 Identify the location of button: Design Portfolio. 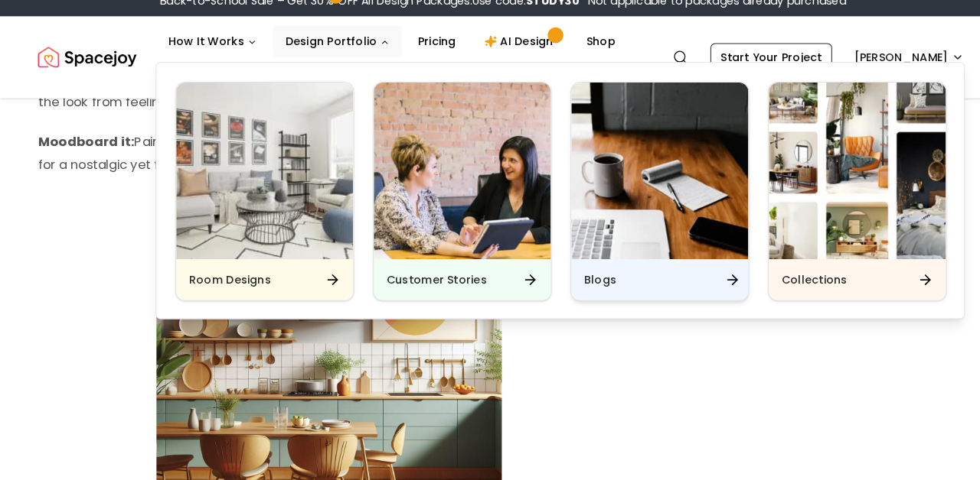
(327, 55).